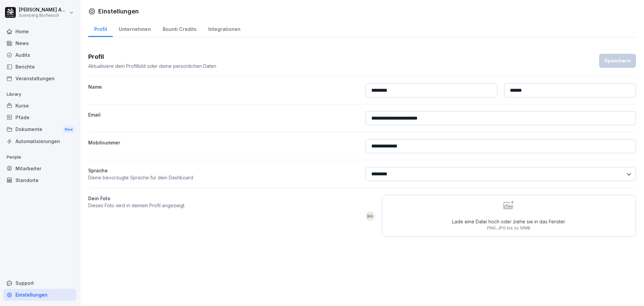 The image size is (644, 306). Describe the element at coordinates (224, 146) in the screenshot. I see `label: Mobilnummer` at that location.